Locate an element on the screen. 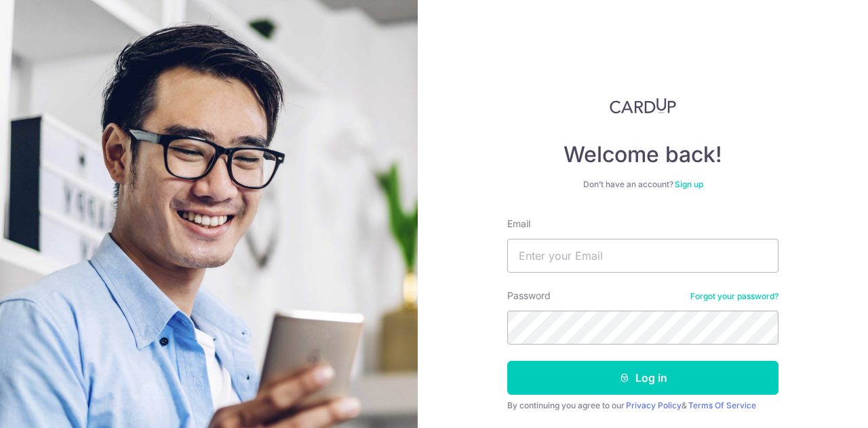  label: Password is located at coordinates (529, 295).